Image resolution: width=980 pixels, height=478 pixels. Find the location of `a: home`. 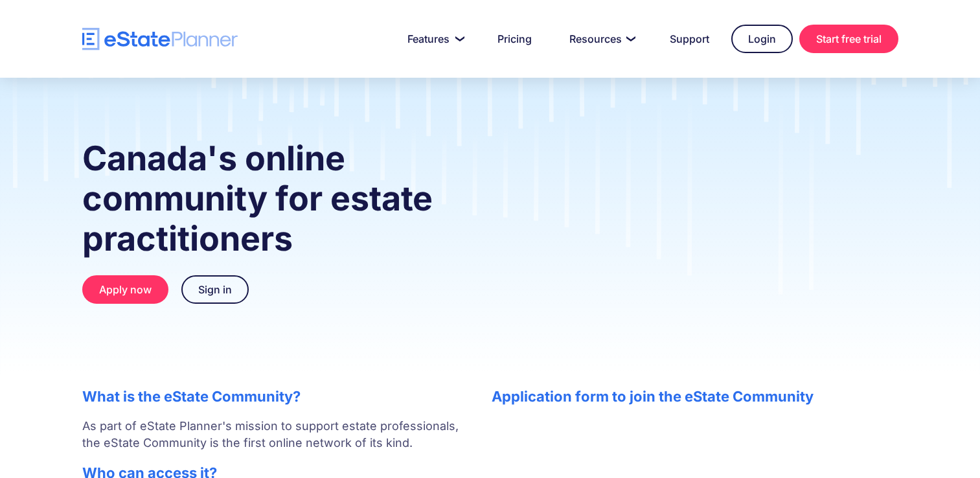

a: home is located at coordinates (160, 39).